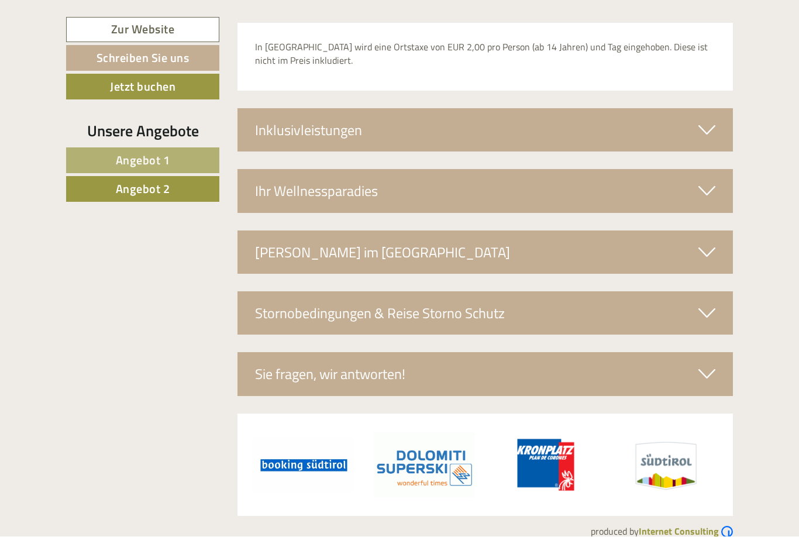  What do you see at coordinates (143, 30) in the screenshot?
I see `a: Zur Website` at bounding box center [143, 30].